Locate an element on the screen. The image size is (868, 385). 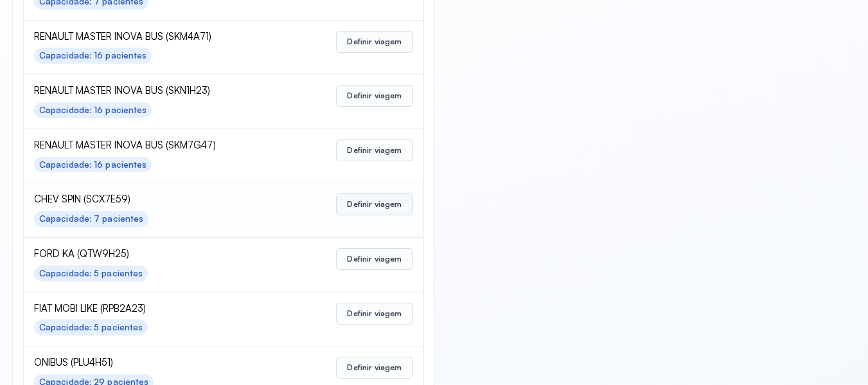
span: FIAT MOBI LIKE (RPB2A23) is located at coordinates (167, 309).